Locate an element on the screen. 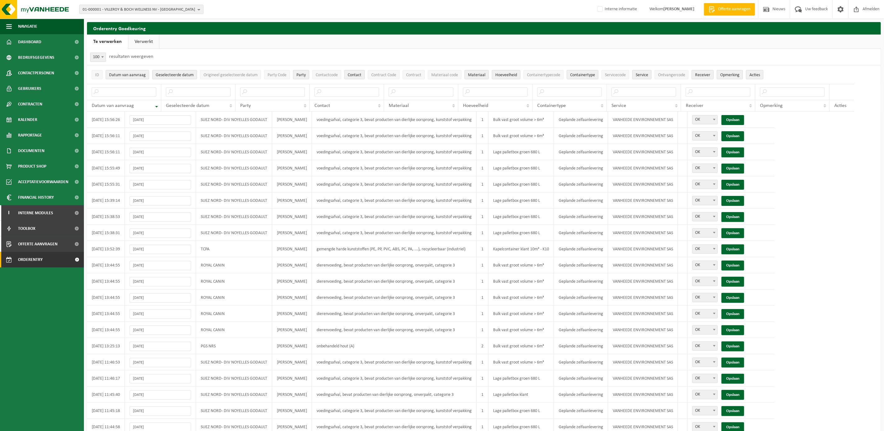 The height and width of the screenshot is (431, 884). a: Te verwerken is located at coordinates (108, 42).